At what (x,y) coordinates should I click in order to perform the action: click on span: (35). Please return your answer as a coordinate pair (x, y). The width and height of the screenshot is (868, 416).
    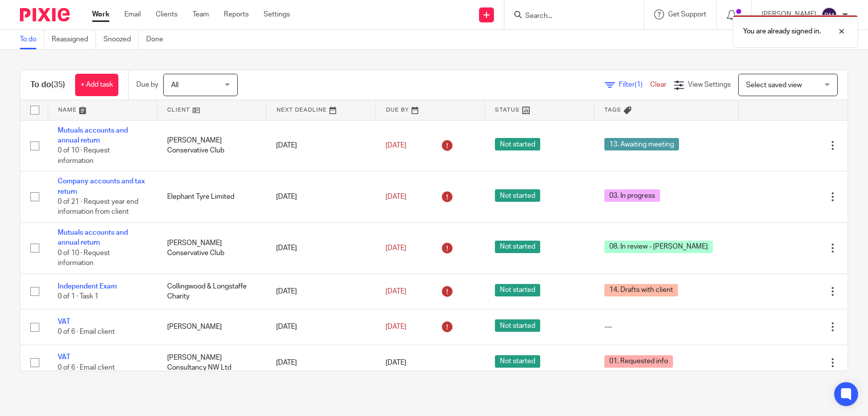
    Looking at the image, I should click on (58, 85).